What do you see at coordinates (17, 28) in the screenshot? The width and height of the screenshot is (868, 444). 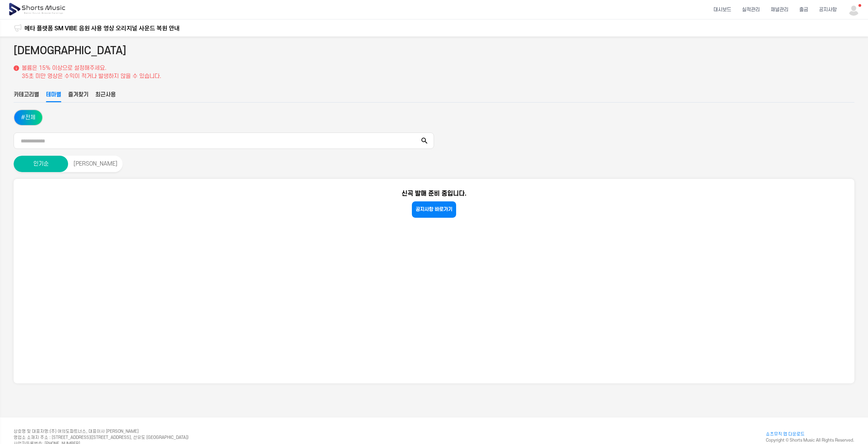 I see `img: 알림 아이콘` at bounding box center [17, 28].